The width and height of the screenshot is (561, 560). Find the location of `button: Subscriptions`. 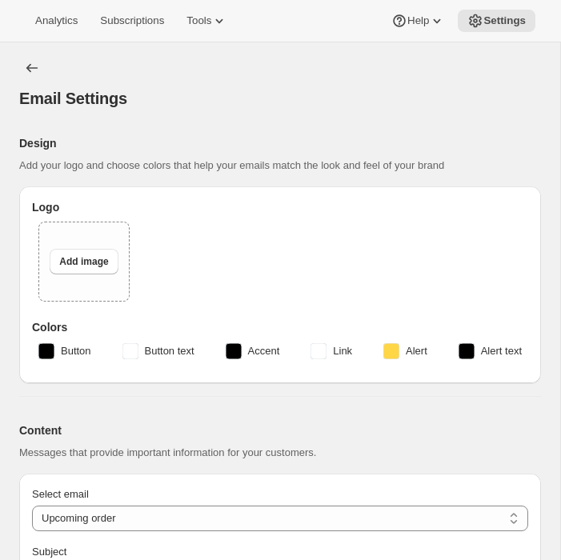

button: Subscriptions is located at coordinates (132, 21).